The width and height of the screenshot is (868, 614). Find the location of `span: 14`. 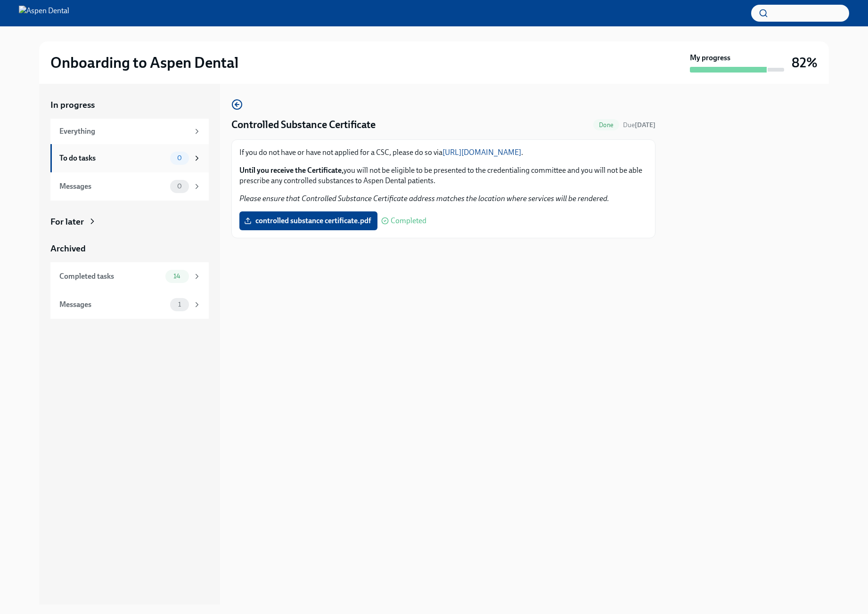

span: 14 is located at coordinates (177, 276).